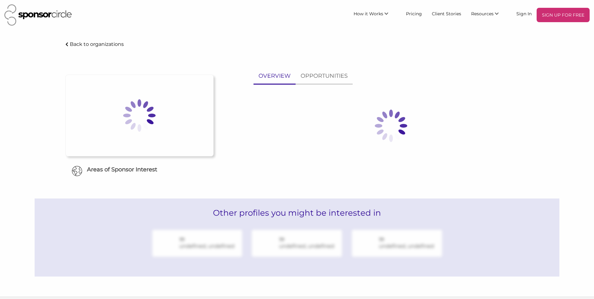 The height and width of the screenshot is (299, 594). I want to click on p: SIGN UP FOR FREE, so click(563, 15).